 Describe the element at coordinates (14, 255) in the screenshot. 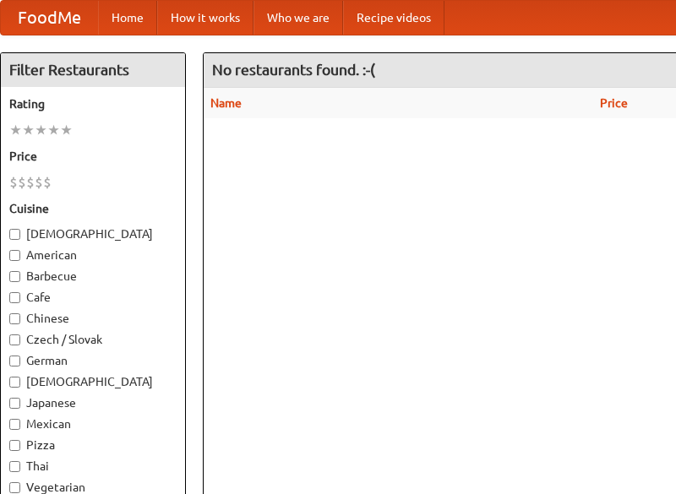

I see `input: American` at that location.